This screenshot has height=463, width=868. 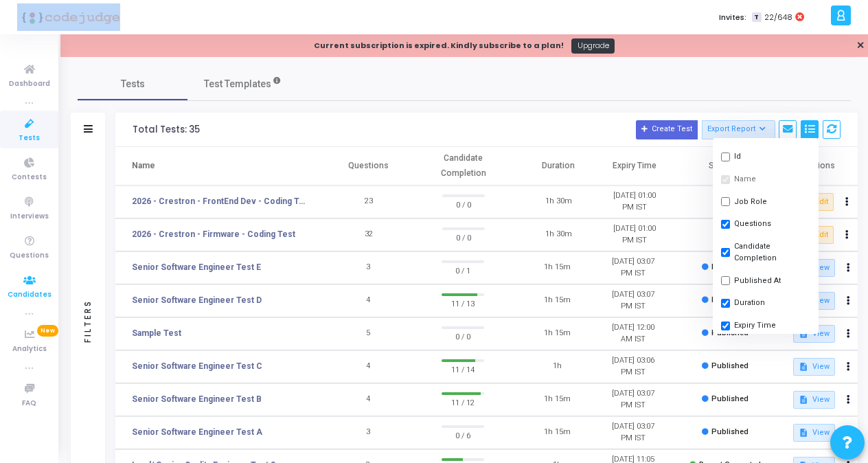 What do you see at coordinates (196, 267) in the screenshot?
I see `a: Senior Software Engineer Test E` at bounding box center [196, 267].